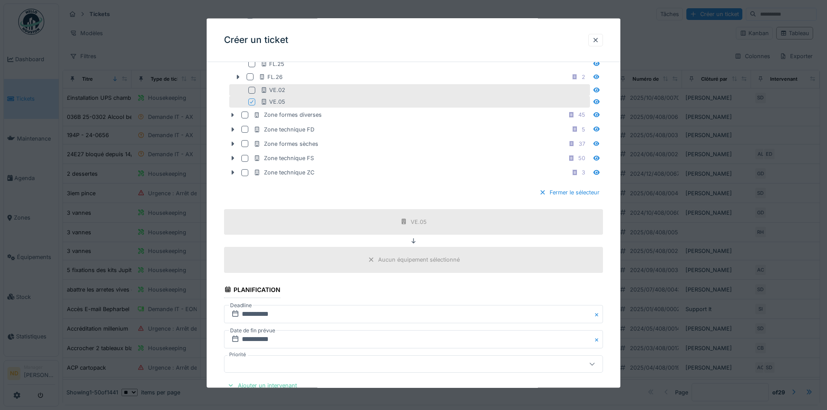  I want to click on div: Ajouter un intervenant, so click(262, 385).